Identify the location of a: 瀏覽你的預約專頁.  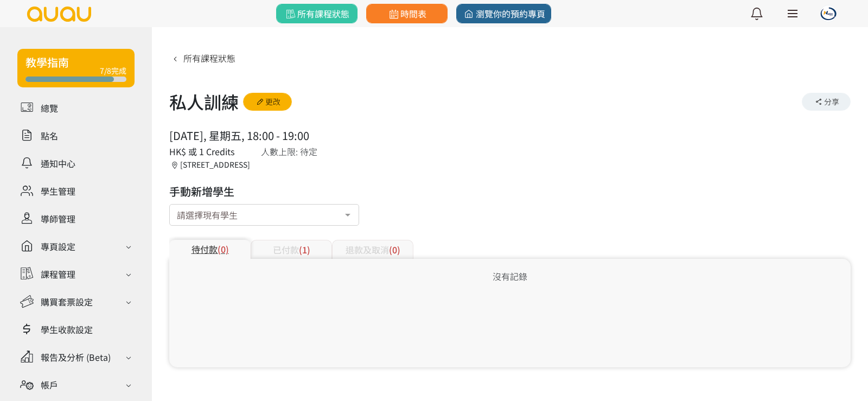
(504, 13).